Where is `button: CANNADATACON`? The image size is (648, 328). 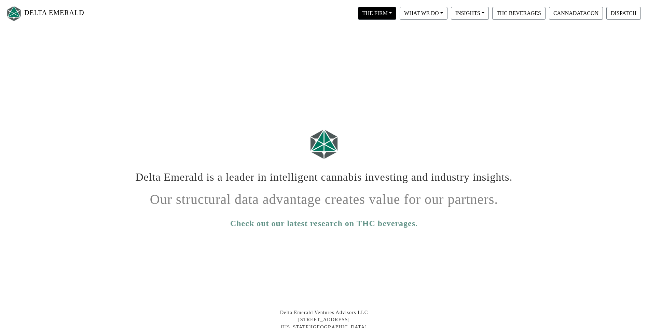 button: CANNADATACON is located at coordinates (576, 13).